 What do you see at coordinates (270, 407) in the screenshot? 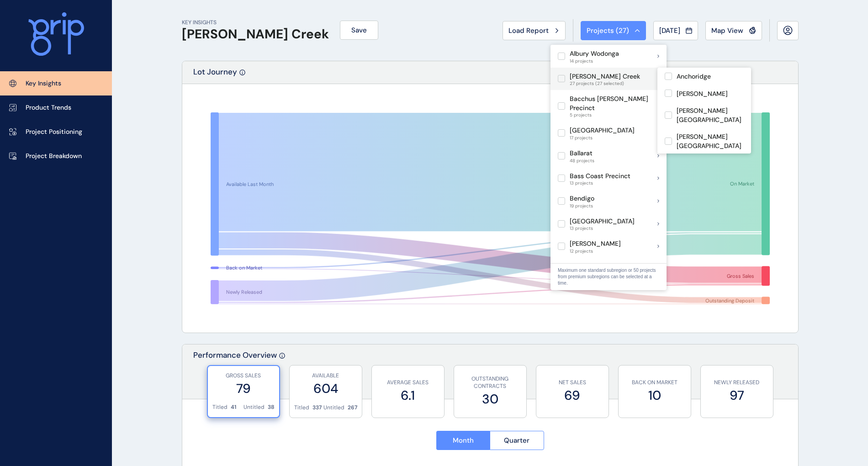
I see `p: 38` at bounding box center [270, 407].